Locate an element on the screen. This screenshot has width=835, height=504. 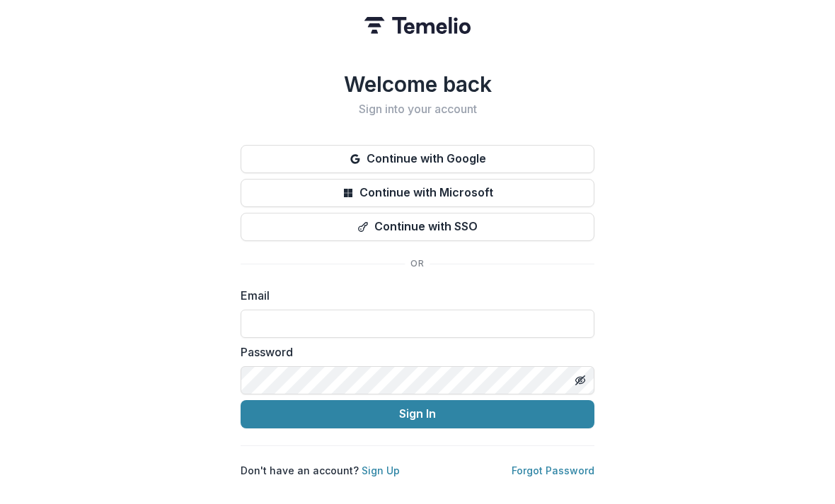
h2: Sign into your account is located at coordinates (418, 109).